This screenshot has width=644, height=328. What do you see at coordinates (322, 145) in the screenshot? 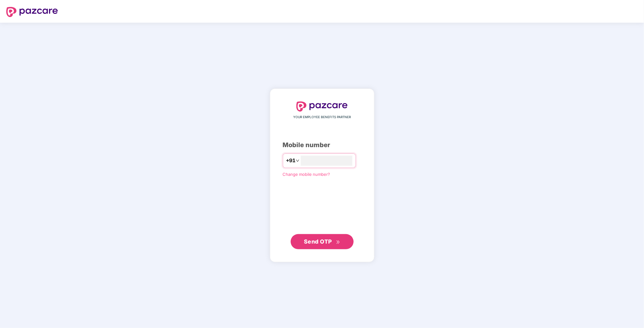
I see `div: Mobile number` at bounding box center [322, 145].